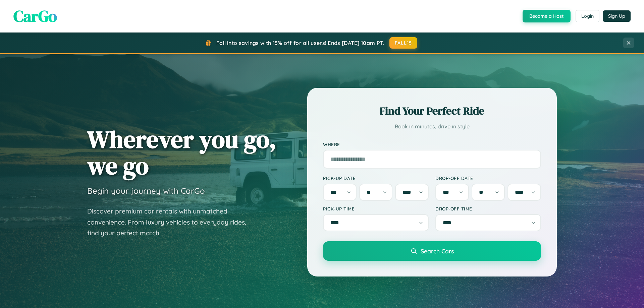  Describe the element at coordinates (375, 178) in the screenshot. I see `label: Pick-up Date` at that location.